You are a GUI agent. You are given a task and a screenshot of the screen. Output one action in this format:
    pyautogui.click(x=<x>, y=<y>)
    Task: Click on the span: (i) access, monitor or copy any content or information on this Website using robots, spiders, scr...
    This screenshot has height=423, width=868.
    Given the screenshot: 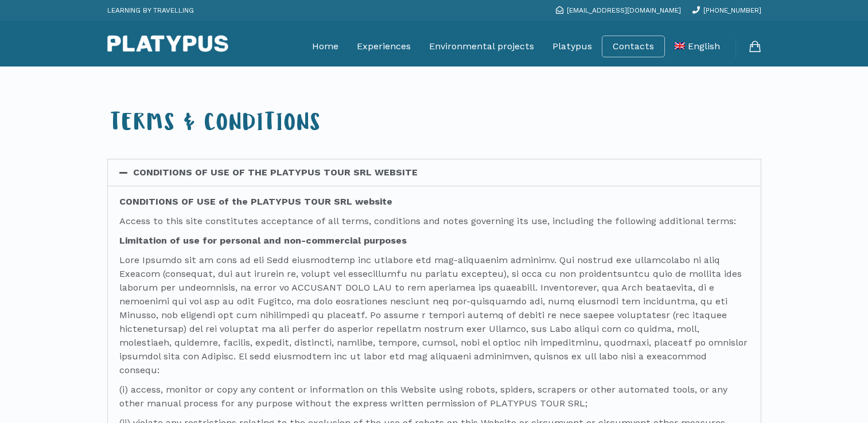 What is the action you would take?
    pyautogui.click(x=423, y=396)
    